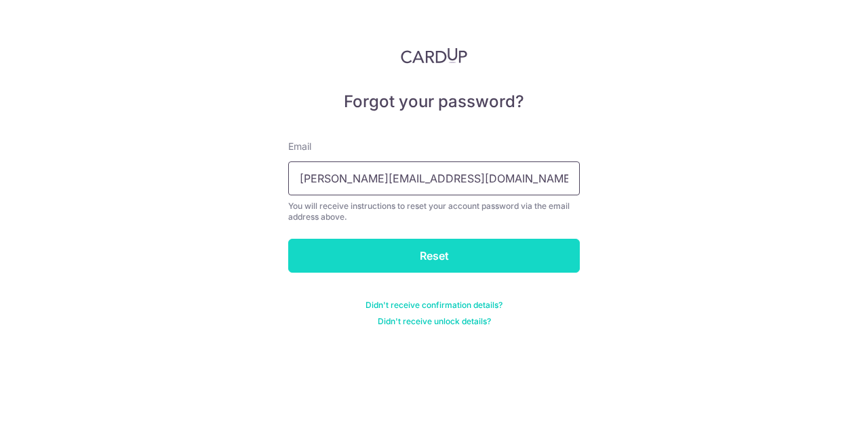  Describe the element at coordinates (434, 102) in the screenshot. I see `h5: Forgot your password?` at that location.